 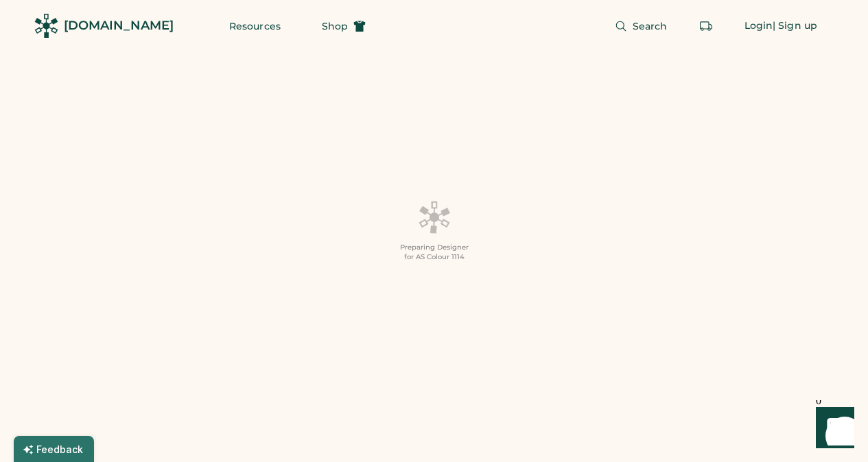 I want to click on button: Resources, so click(x=254, y=26).